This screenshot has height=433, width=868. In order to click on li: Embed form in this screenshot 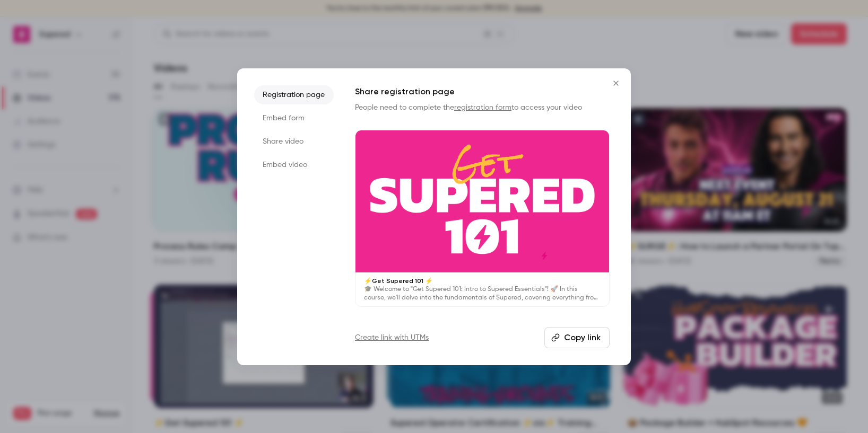, I will do `click(294, 119)`.